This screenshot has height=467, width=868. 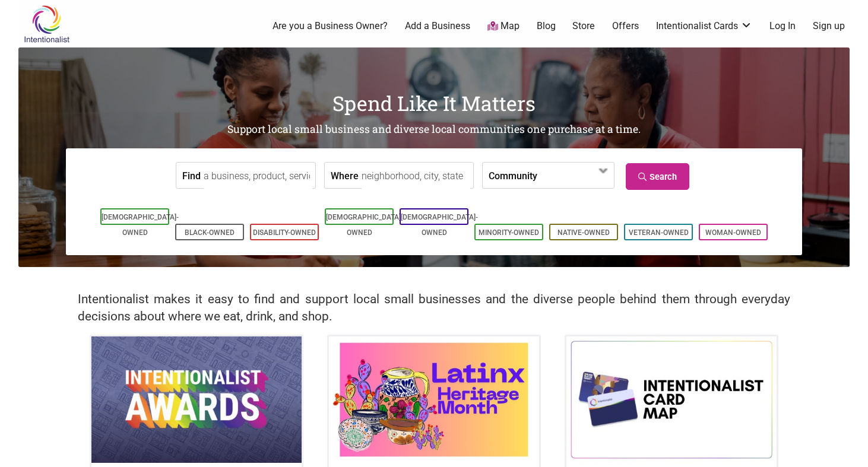 I want to click on a: Store, so click(x=584, y=26).